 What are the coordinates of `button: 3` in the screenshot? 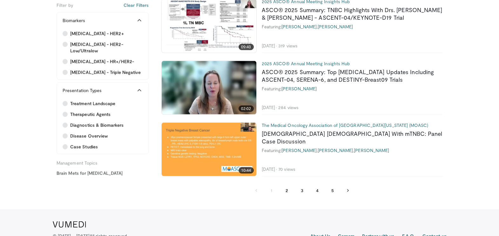 It's located at (302, 190).